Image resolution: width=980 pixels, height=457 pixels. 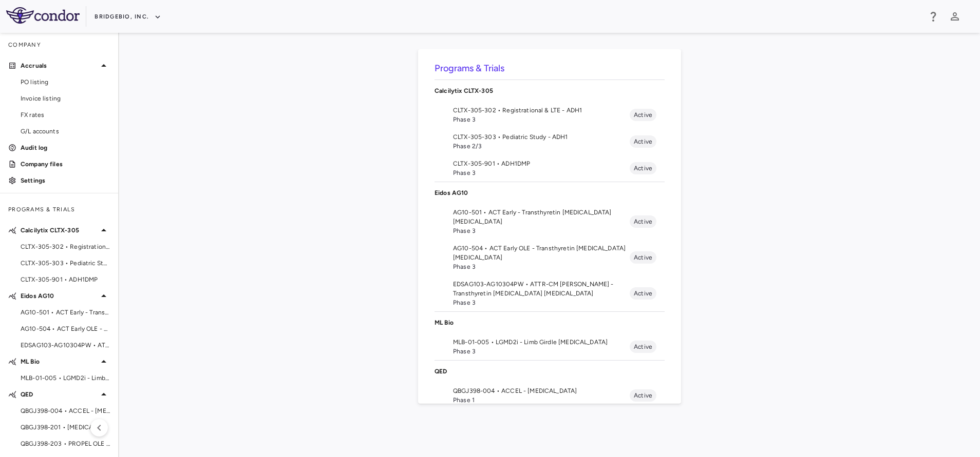 What do you see at coordinates (549, 91) in the screenshot?
I see `div: Calcilytix CLTX-305` at bounding box center [549, 91].